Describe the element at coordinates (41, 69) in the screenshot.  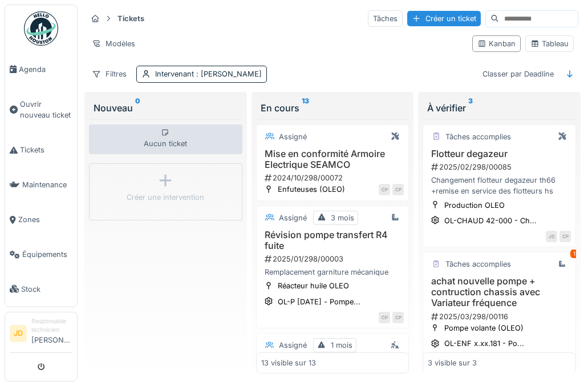
I see `a: Agenda` at that location.